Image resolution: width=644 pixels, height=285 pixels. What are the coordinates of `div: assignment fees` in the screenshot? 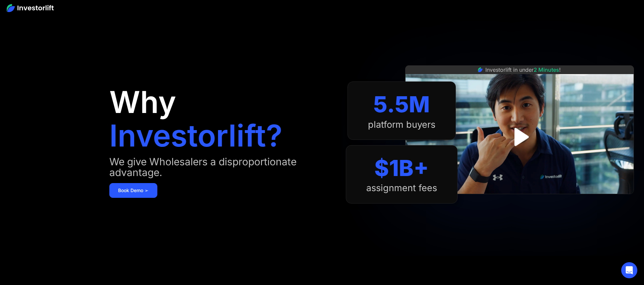 It's located at (402, 188).